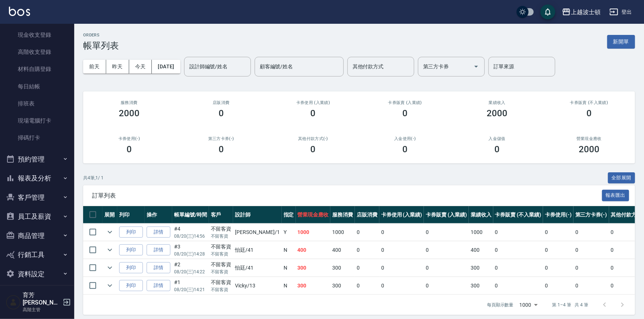  I want to click on h2: 卡券使用 (入業績), so click(313, 103).